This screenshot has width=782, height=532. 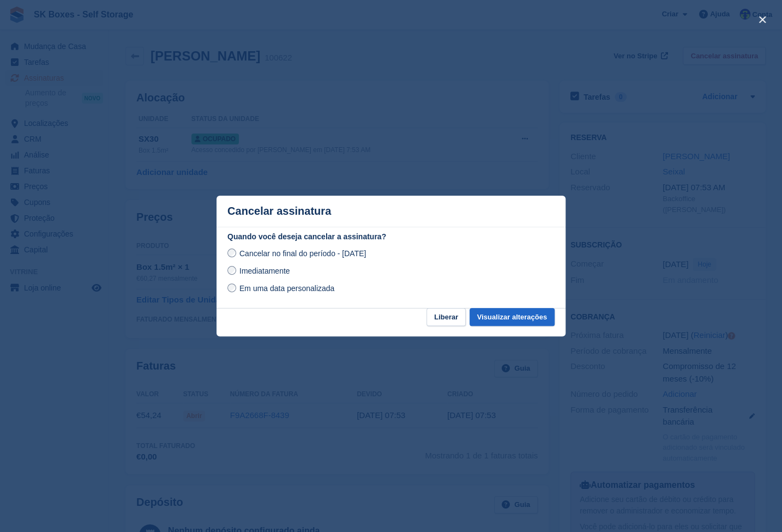 I want to click on span: Imediatamente, so click(x=265, y=271).